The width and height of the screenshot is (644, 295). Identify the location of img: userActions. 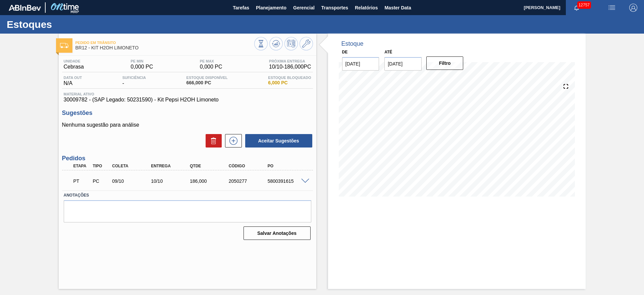
(612, 8).